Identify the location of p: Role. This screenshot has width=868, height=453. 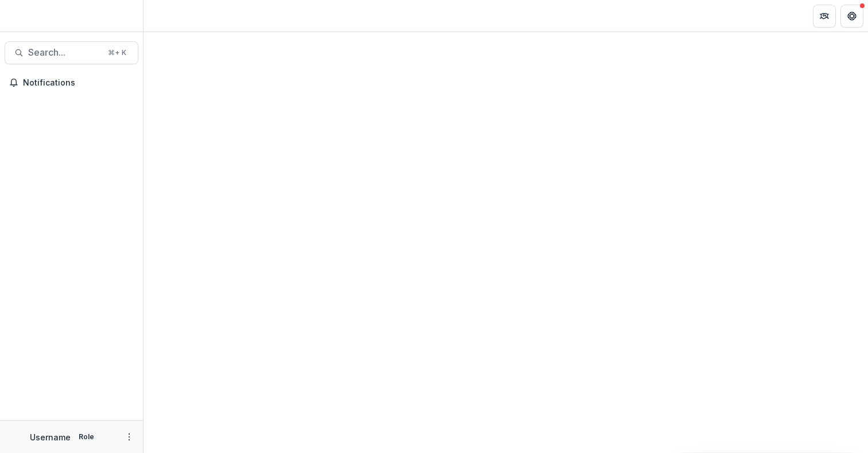
(86, 437).